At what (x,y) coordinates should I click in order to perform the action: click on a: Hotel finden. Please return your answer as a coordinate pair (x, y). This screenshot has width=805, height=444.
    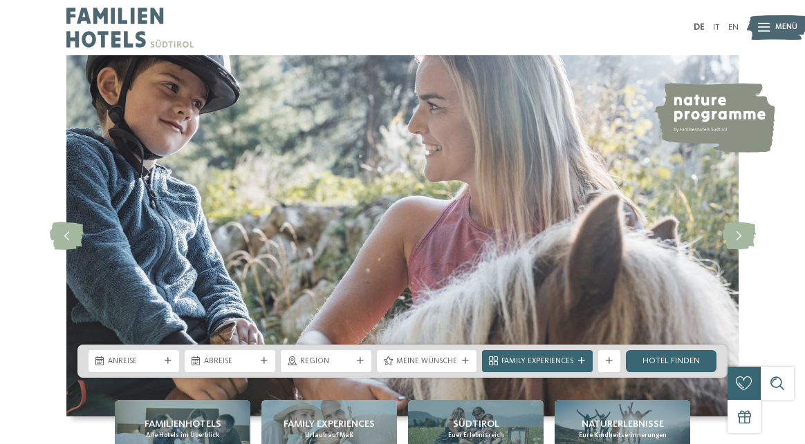
    Looking at the image, I should click on (670, 361).